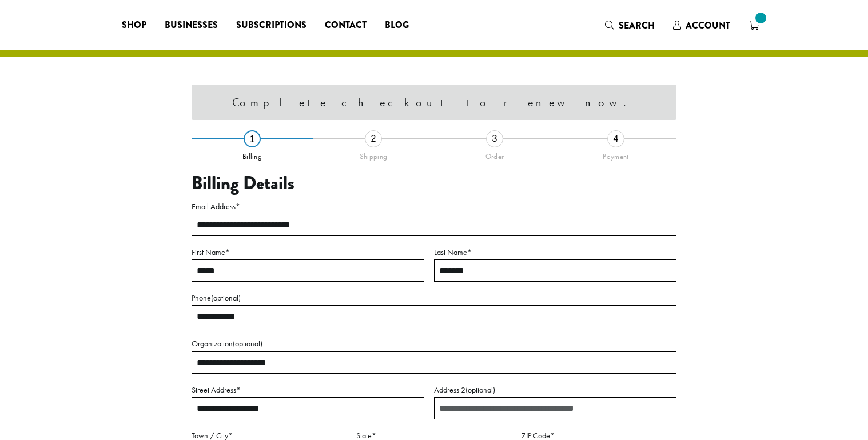 This screenshot has height=440, width=868. What do you see at coordinates (191, 25) in the screenshot?
I see `span: Businesses` at bounding box center [191, 25].